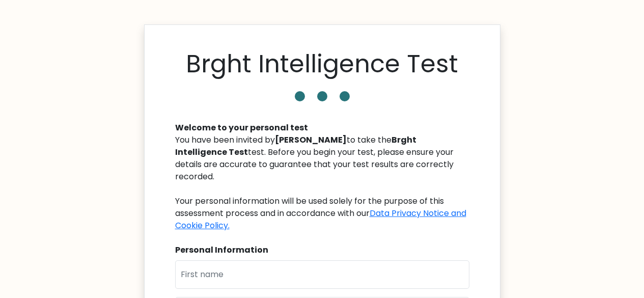 The image size is (644, 298). I want to click on div: Welcome to your personal test, so click(323, 128).